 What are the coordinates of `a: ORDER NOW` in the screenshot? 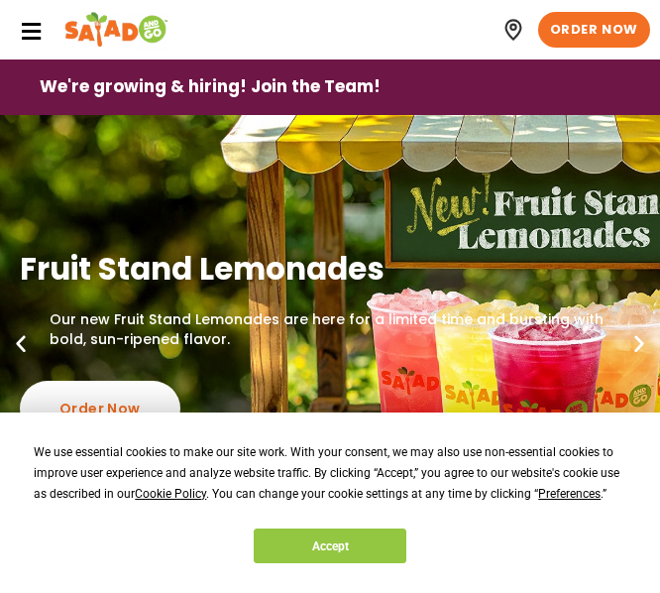 It's located at (594, 30).